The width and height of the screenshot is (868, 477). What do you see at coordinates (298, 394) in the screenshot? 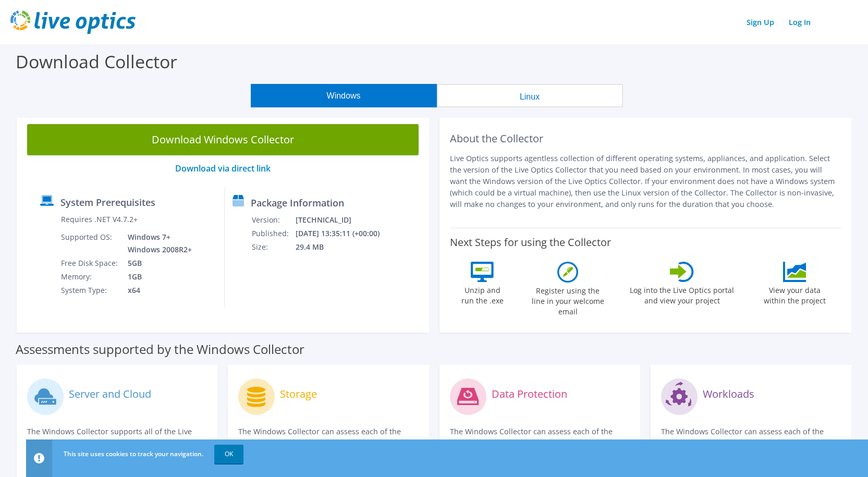
I see `label: Storage` at bounding box center [298, 394].